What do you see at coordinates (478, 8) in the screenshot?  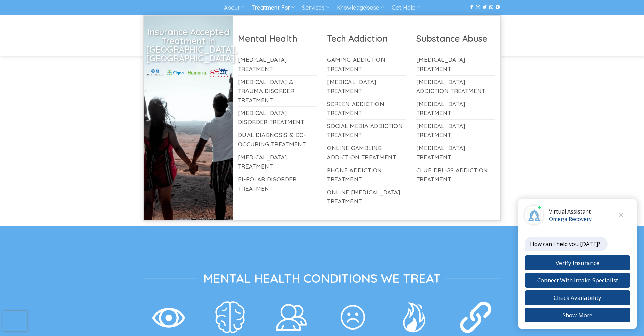 I see `a: Follow on Instagram` at bounding box center [478, 8].